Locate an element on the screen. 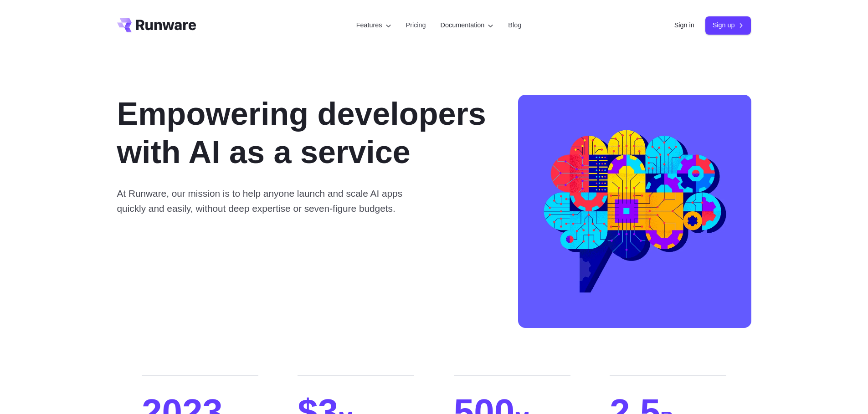 This screenshot has height=414, width=868. a: Sign up is located at coordinates (728, 25).